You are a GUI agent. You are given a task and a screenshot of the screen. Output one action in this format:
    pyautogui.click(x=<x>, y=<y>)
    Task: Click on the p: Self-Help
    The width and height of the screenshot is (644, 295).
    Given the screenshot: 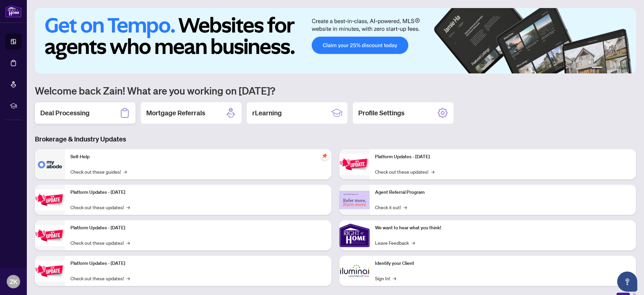 What is the action you would take?
    pyautogui.click(x=198, y=157)
    